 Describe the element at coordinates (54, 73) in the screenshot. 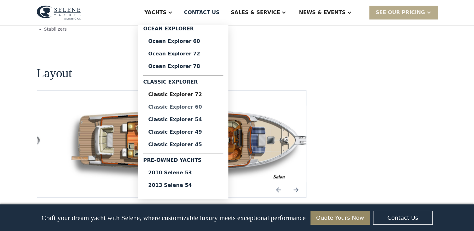

I see `h2: Layout` at that location.